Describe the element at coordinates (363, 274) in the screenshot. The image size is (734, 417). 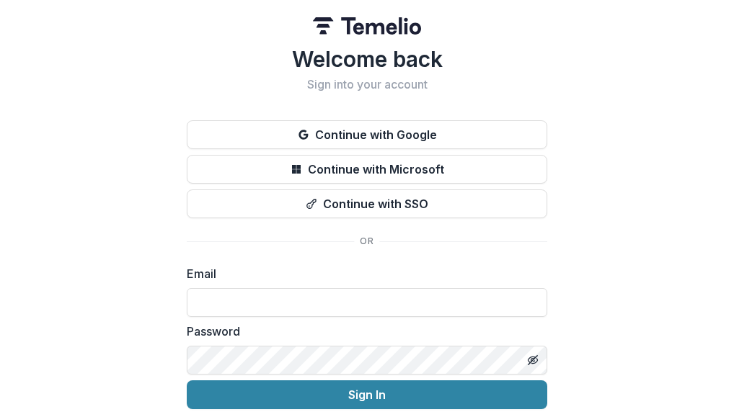
I see `label: Email` at that location.